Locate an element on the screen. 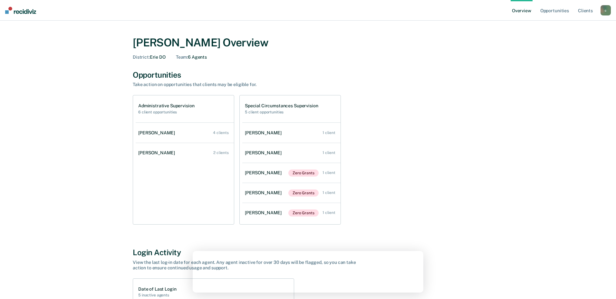  h1: Special Circumstances Supervision is located at coordinates (281, 106).